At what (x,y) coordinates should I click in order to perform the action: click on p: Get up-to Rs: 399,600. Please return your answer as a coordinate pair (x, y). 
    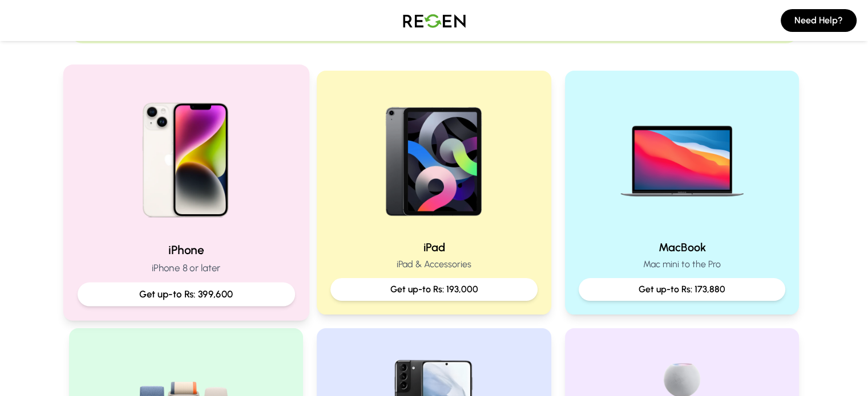
    Looking at the image, I should click on (186, 295).